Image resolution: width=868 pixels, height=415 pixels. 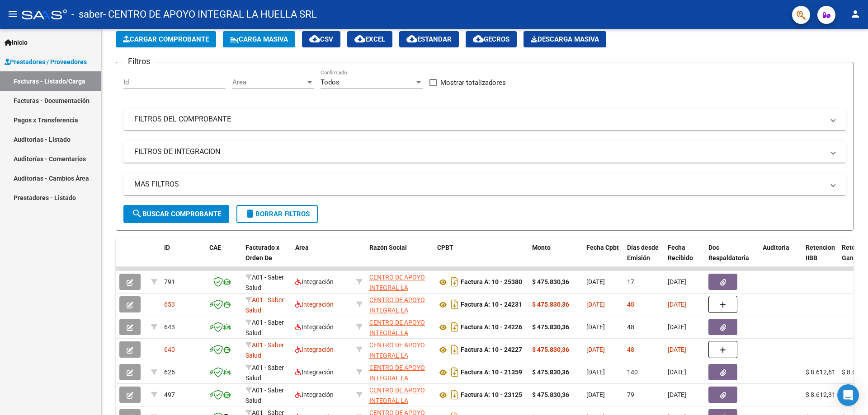 I want to click on strong: Factura A: 10 - 24226, so click(x=492, y=327).